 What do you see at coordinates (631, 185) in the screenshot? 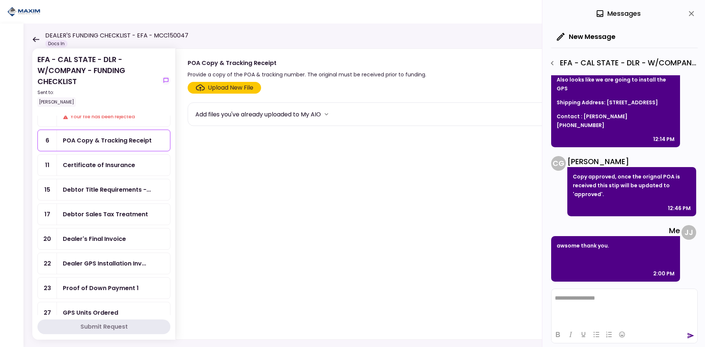
I see `p: Copy approved, once the orignal POA is received this stip will be updated to 'approved'.` at bounding box center [631, 185].